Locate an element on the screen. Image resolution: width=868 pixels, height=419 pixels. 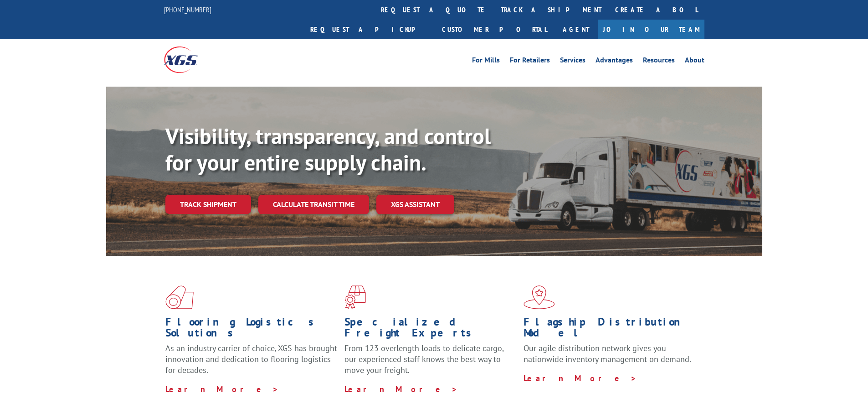
h1: Flooring Logistics Solutions is located at coordinates (252, 330).